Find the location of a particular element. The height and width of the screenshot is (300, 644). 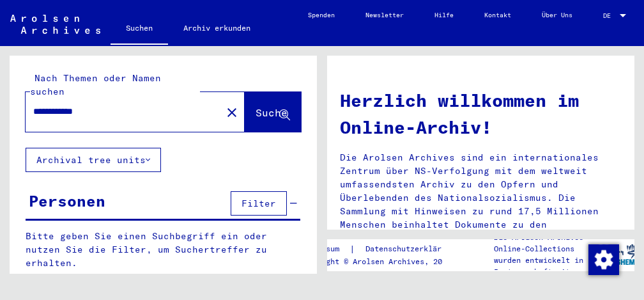

span: Suche is located at coordinates (272, 112).